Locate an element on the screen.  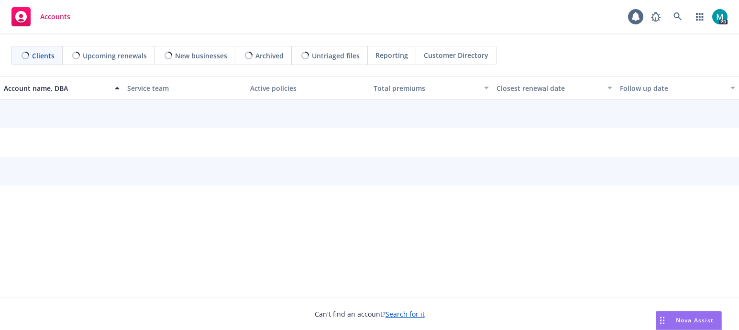
a: Switch app is located at coordinates (700, 17).